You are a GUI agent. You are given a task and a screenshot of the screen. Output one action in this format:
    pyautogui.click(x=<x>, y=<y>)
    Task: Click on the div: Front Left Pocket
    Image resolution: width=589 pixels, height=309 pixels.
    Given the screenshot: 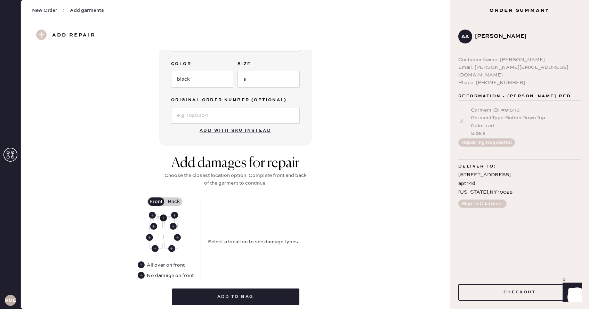 What is the action you would take?
    pyautogui.click(x=173, y=226)
    